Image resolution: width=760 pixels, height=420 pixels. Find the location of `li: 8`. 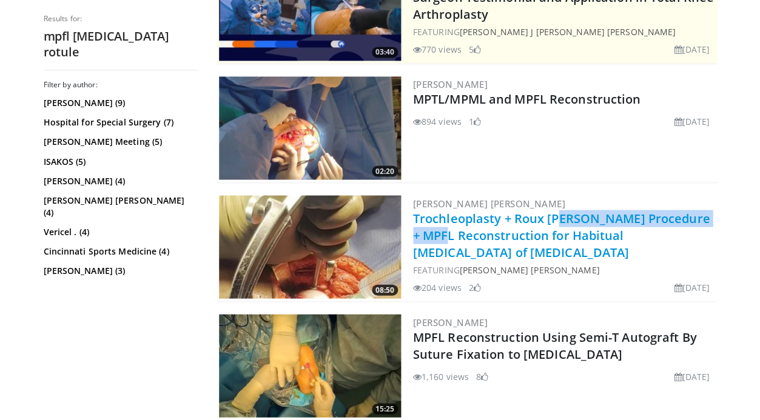

li: 8 is located at coordinates (482, 376).